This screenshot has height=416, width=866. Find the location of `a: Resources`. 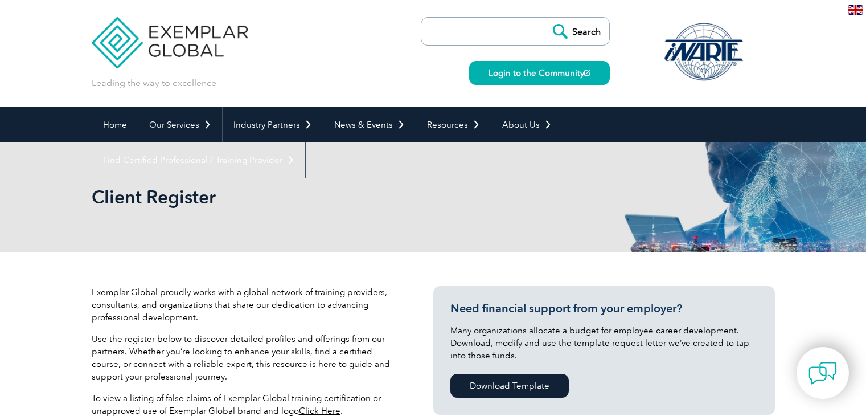

a: Resources is located at coordinates (453, 125).